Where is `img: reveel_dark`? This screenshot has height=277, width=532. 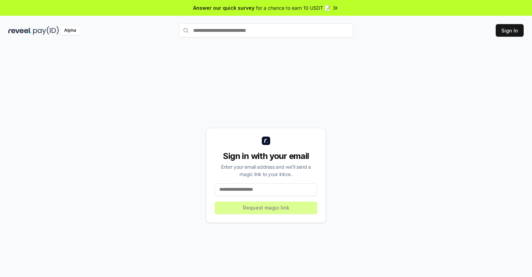 img: reveel_dark is located at coordinates (20, 30).